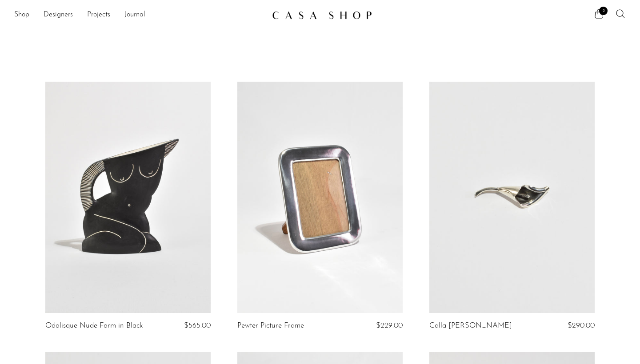  What do you see at coordinates (140, 15) in the screenshot?
I see `nav: Desktop navigation` at bounding box center [140, 15].